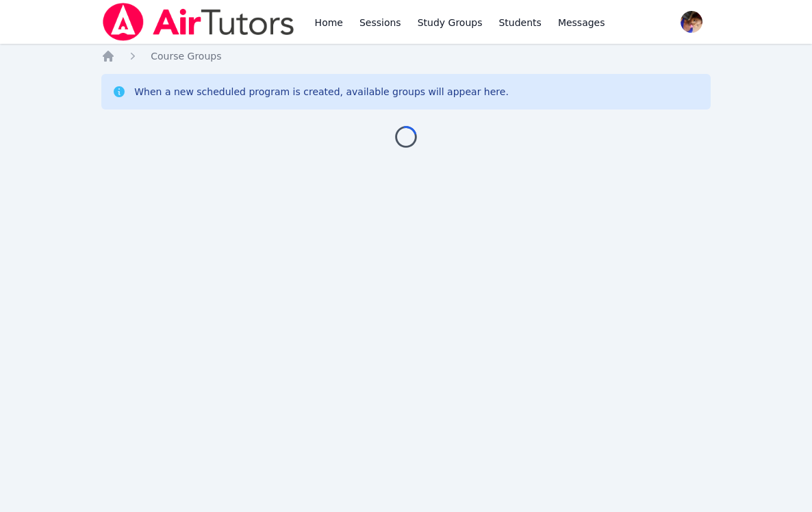 The width and height of the screenshot is (812, 512). Describe the element at coordinates (186, 56) in the screenshot. I see `a: Course Groups` at that location.